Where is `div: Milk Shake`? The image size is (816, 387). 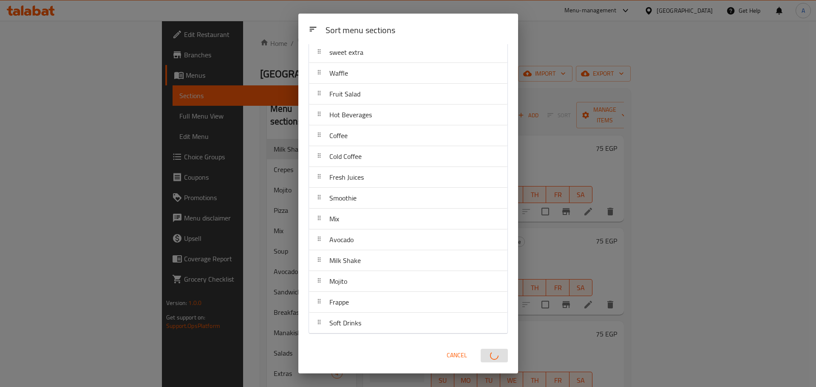
div: Milk Shake is located at coordinates (408, 261).